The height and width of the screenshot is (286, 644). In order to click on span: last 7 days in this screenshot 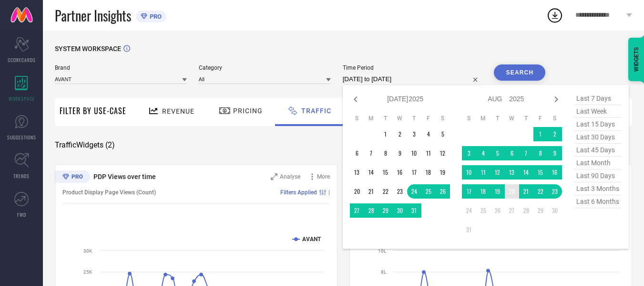, I will do `click(598, 98)`.